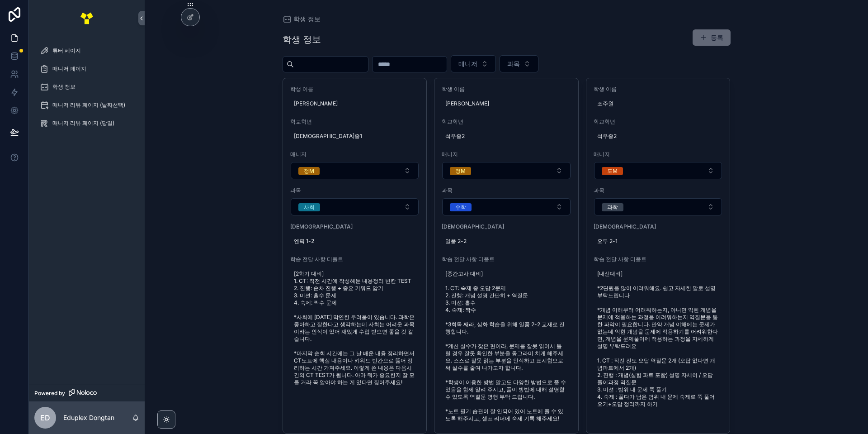  What do you see at coordinates (613, 207) in the screenshot?
I see `div: 과학` at bounding box center [613, 207].